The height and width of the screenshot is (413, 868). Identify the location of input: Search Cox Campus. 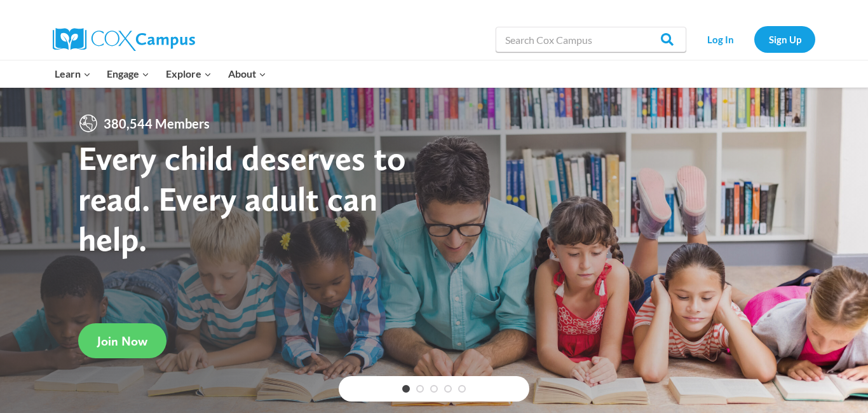
(591, 40).